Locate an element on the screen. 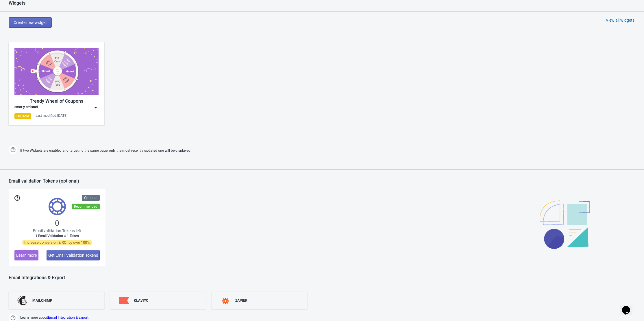  div: Recommended is located at coordinates (86, 207).